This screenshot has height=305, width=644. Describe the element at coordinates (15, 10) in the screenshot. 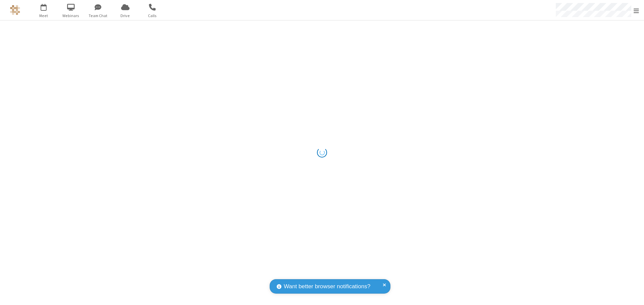

I see `img: QA Selenium DO NOT DELETE OR CHANGE` at that location.